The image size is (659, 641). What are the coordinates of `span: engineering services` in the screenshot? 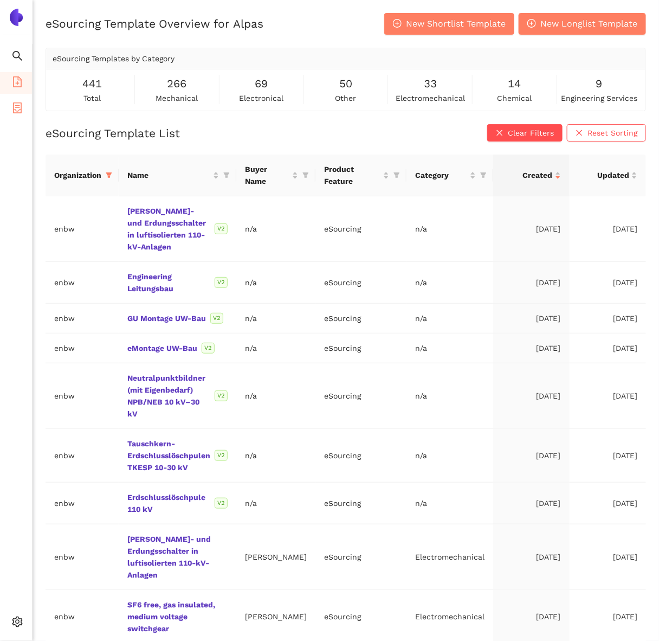 It's located at (599, 98).